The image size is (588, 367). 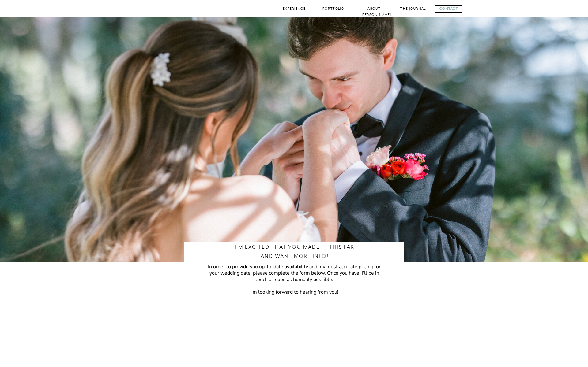 What do you see at coordinates (294, 9) in the screenshot?
I see `a: Experience` at bounding box center [294, 9].